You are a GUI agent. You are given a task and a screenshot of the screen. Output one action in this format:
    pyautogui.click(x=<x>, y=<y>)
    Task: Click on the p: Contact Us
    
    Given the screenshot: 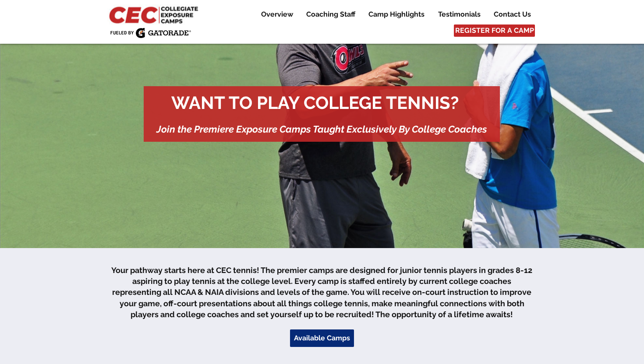 What is the action you would take?
    pyautogui.click(x=512, y=15)
    